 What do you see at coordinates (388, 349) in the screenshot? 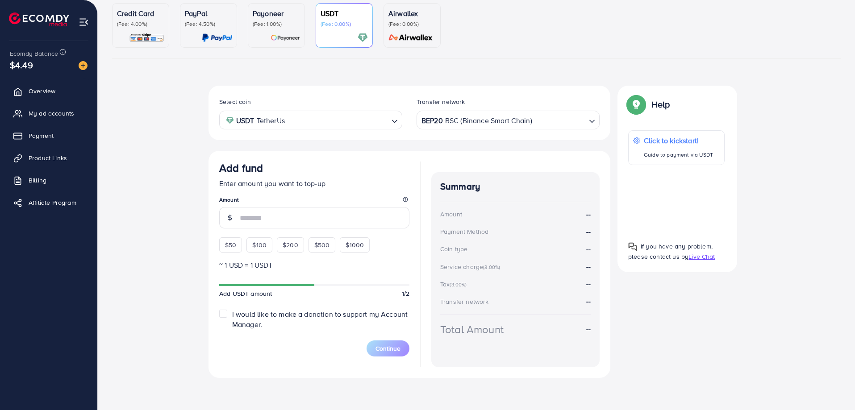
I see `span: Continue` at bounding box center [388, 349].